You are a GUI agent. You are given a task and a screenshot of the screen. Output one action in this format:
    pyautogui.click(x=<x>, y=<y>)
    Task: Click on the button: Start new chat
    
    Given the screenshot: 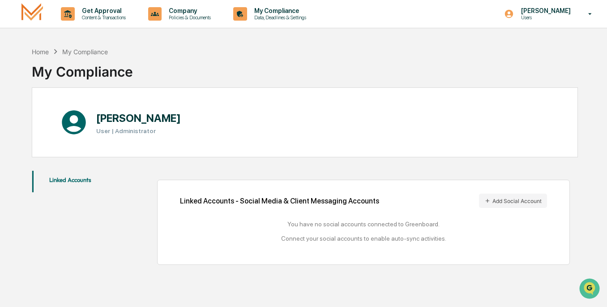 What is the action you would take?
    pyautogui.click(x=158, y=76)
    